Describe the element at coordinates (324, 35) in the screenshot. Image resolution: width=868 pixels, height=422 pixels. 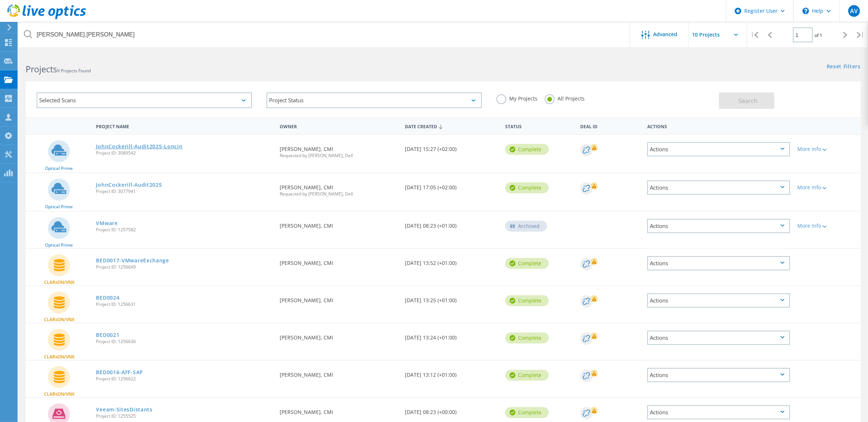
I see `input: Search projects by name, owner, ID, company, etc` at that location.